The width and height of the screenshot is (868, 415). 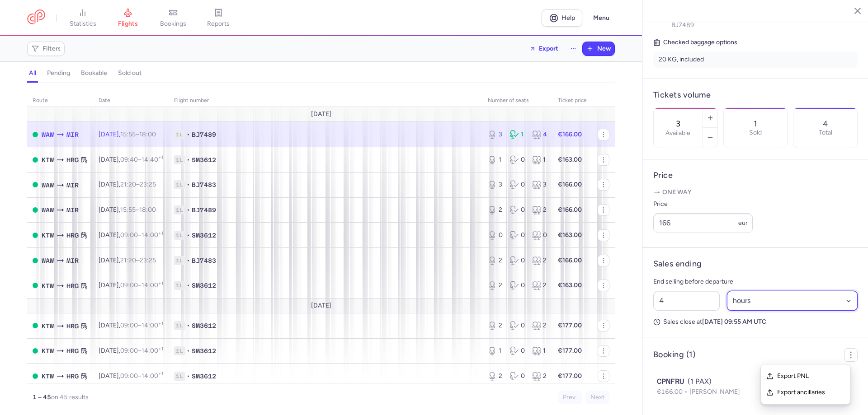 I want to click on p: Sales close at, so click(x=755, y=322).